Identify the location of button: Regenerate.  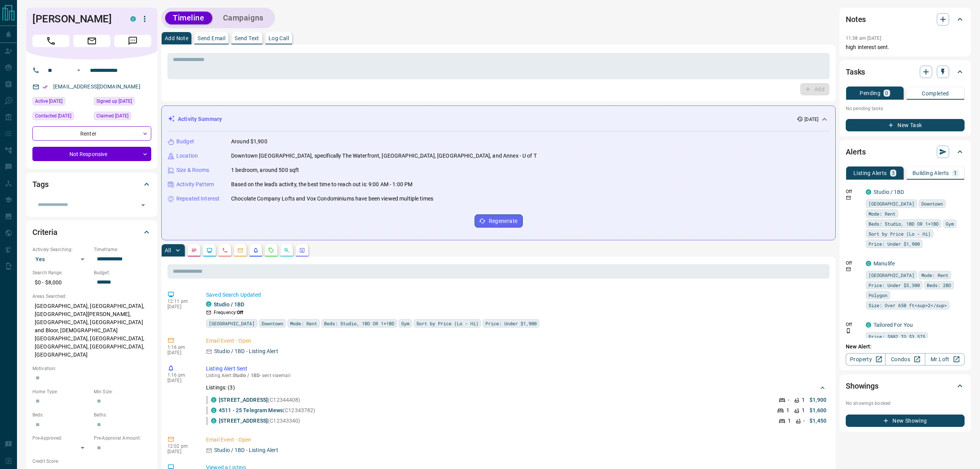
(498, 221).